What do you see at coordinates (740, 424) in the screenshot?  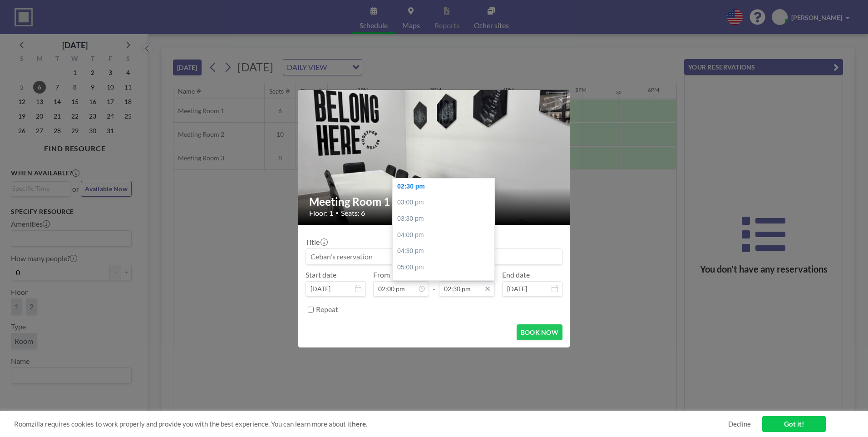 I see `a: Decline` at bounding box center [740, 424].